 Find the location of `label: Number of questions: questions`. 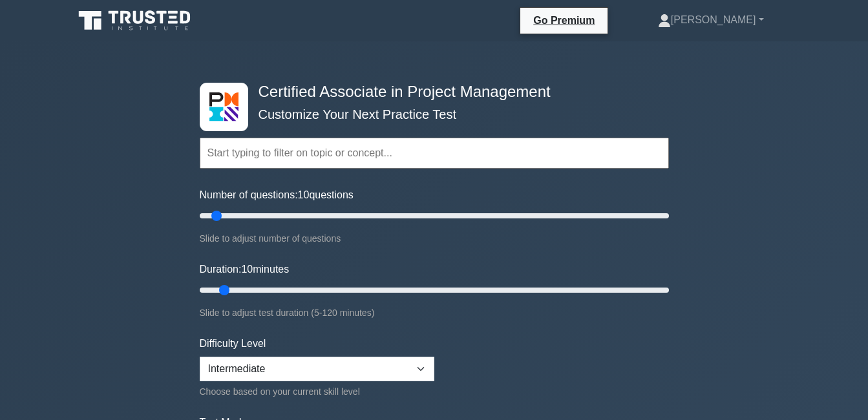

label: Number of questions: questions is located at coordinates (277, 195).